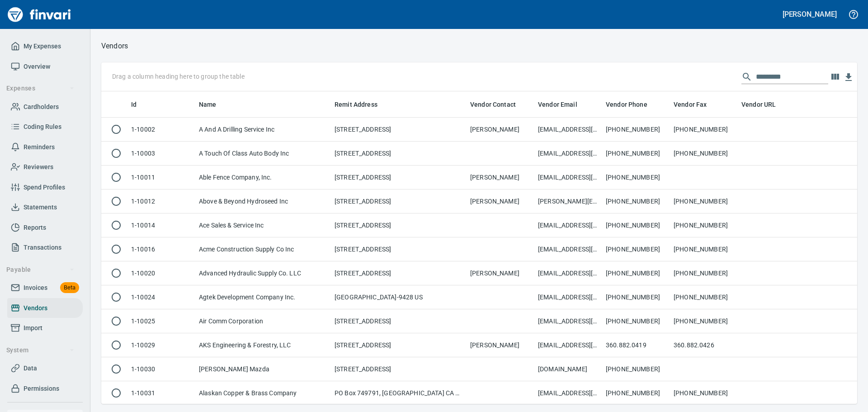 This screenshot has width=868, height=412. I want to click on td: Able Fence Company, Inc., so click(263, 177).